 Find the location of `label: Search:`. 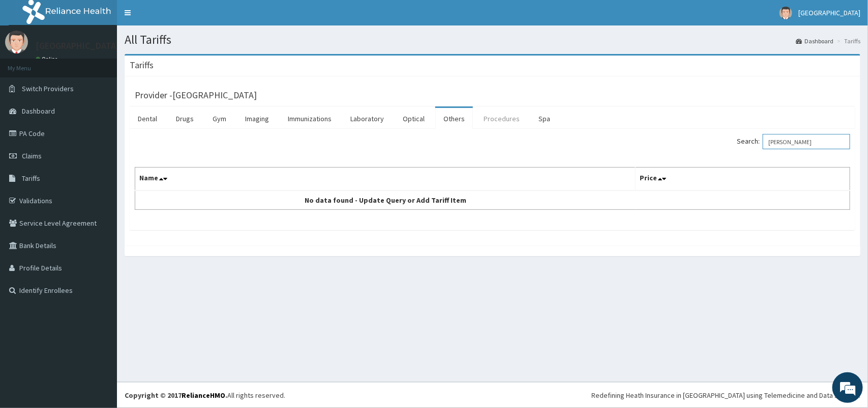

label: Search: is located at coordinates (793, 141).